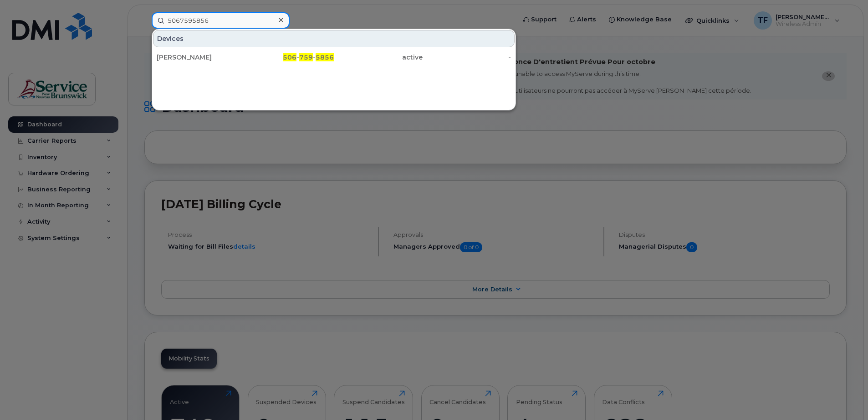 The height and width of the screenshot is (420, 868). What do you see at coordinates (306, 58) in the screenshot?
I see `span: 759` at bounding box center [306, 58].